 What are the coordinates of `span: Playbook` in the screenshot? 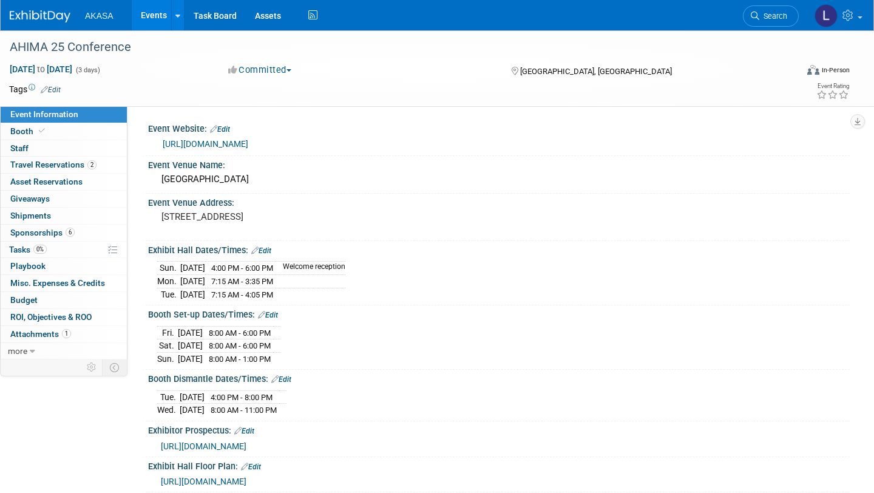 It's located at (28, 266).